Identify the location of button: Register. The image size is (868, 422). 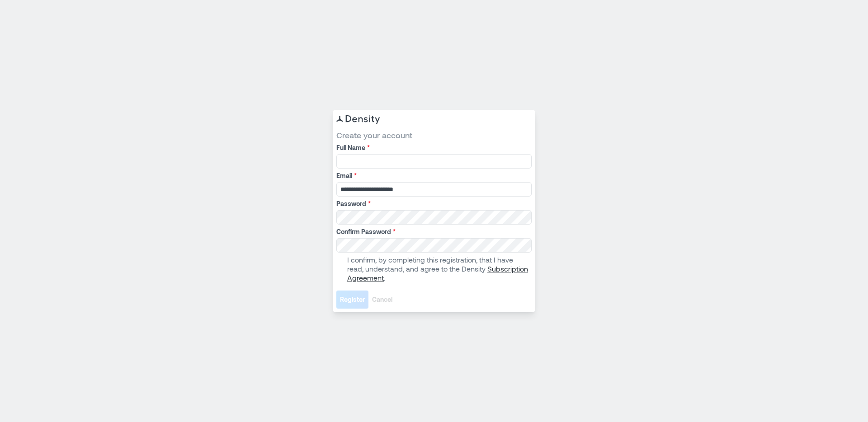
(352, 299).